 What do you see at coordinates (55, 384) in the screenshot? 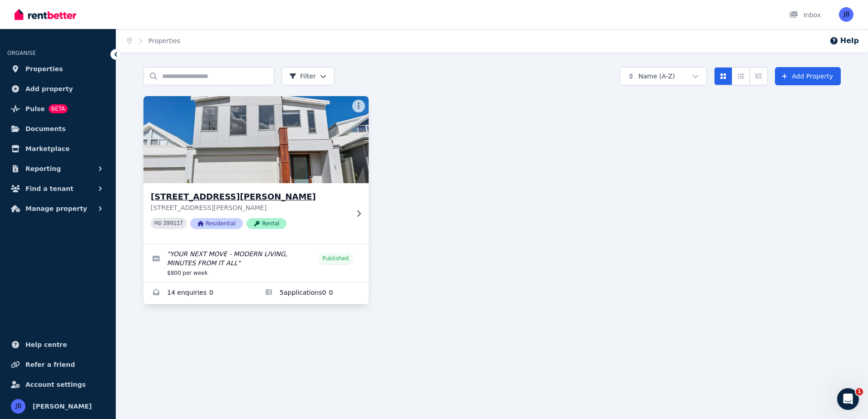
I see `span: Account settings` at bounding box center [55, 384].